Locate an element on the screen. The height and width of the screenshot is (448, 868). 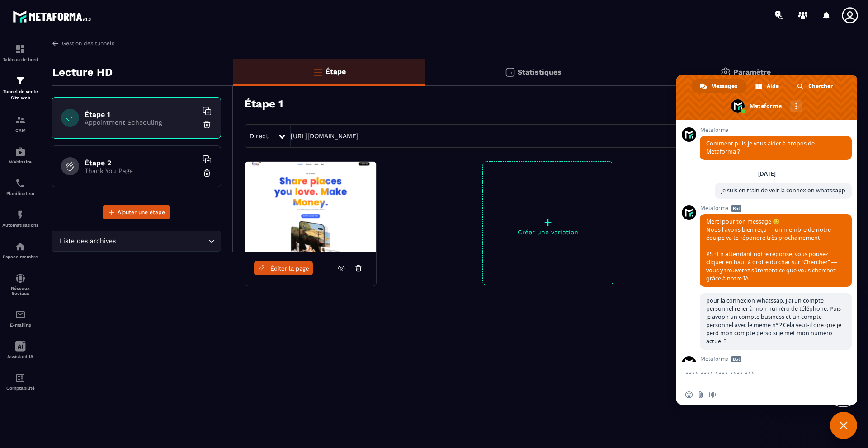
textarea: Entrez votre message... is located at coordinates (757, 374).